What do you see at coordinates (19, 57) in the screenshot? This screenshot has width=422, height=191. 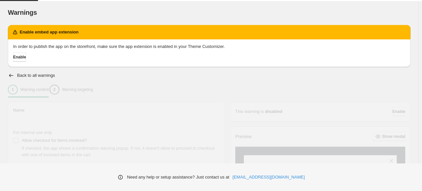 I see `span: Enable` at bounding box center [19, 57].